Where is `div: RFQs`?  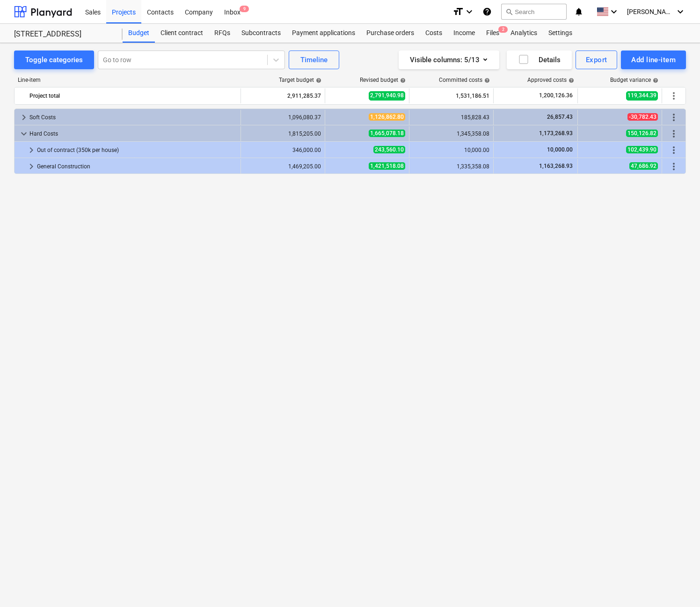 div: RFQs is located at coordinates (222, 34).